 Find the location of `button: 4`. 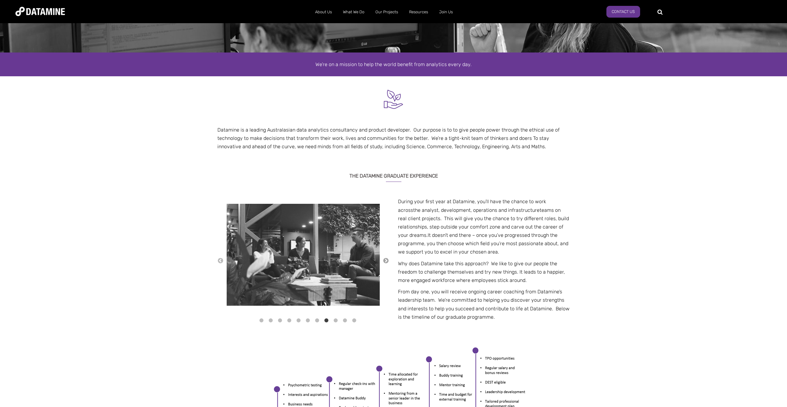

button: 4 is located at coordinates (289, 321).